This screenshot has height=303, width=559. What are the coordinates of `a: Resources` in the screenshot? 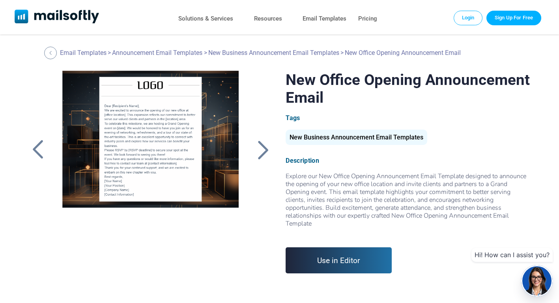 It's located at (268, 19).